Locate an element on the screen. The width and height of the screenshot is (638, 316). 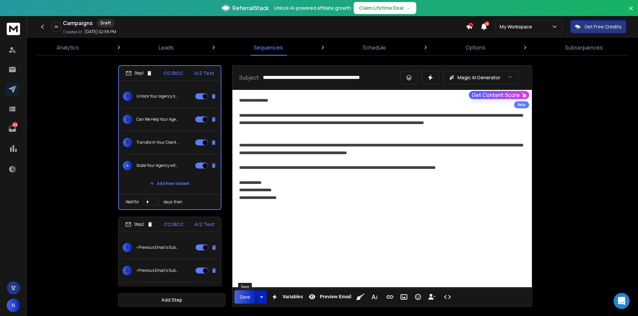
div: Step 1 is located at coordinates (139, 73).